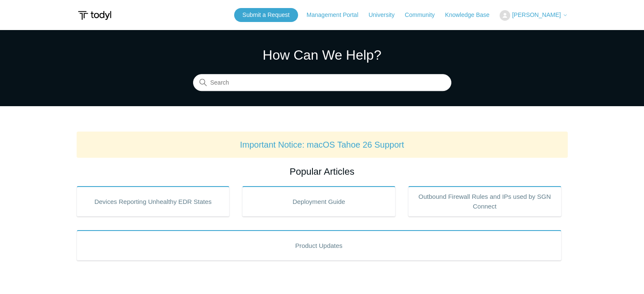  What do you see at coordinates (485, 201) in the screenshot?
I see `a: Outbound Firewall Rules and IPs used by SGN Connect` at bounding box center [485, 201].